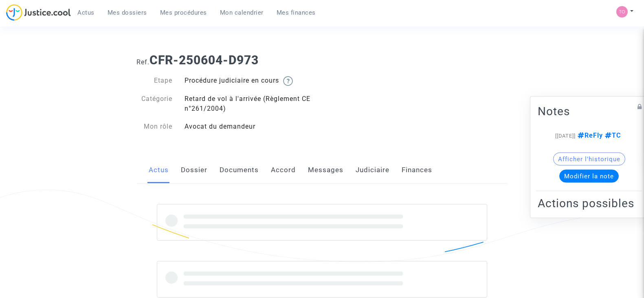 The height and width of the screenshot is (298, 644). Describe the element at coordinates (589, 177) in the screenshot. I see `button: Modifier la note` at that location.